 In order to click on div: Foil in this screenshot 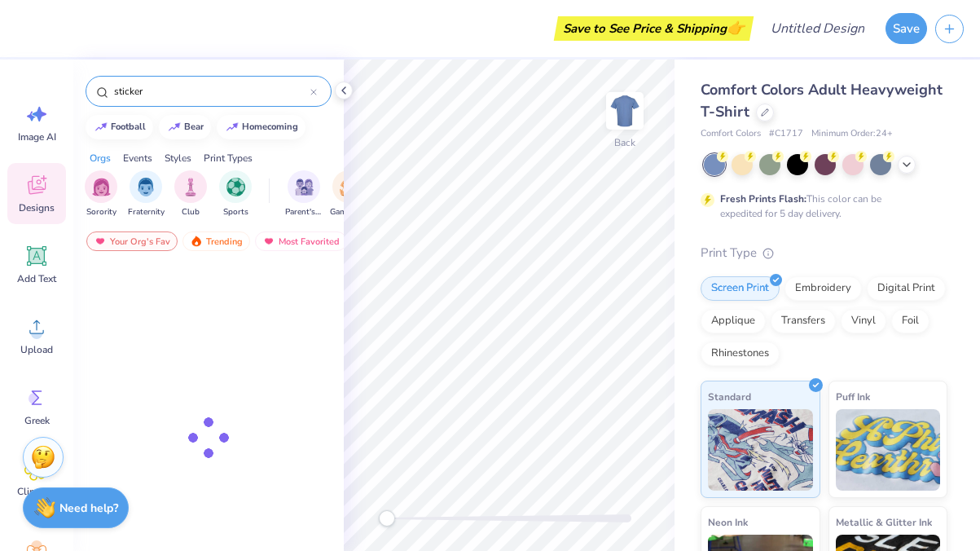, I will do `click(910, 321)`.